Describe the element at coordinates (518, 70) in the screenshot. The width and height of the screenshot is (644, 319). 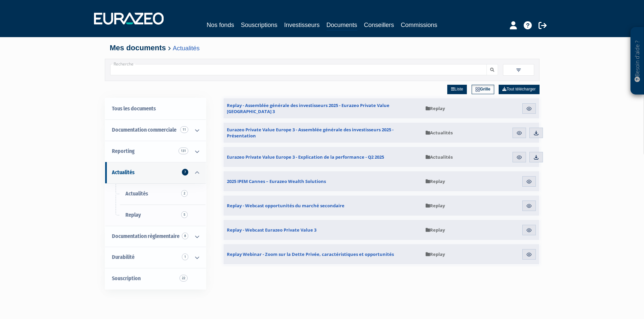
I see `img: filter.svg` at that location.